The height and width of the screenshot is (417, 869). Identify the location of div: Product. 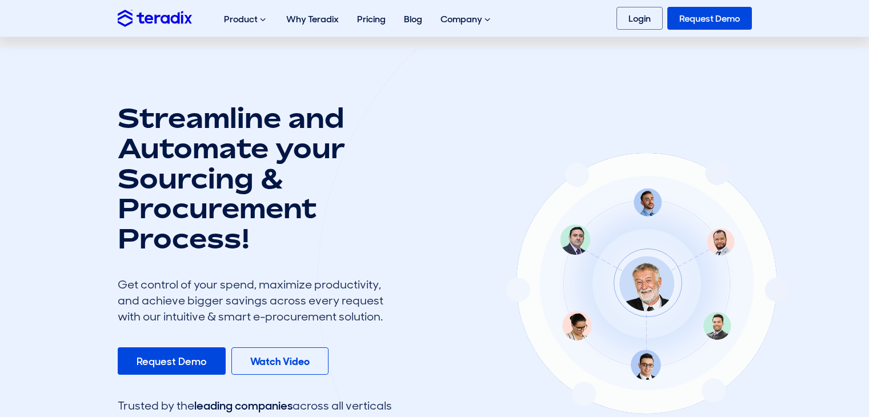
(246, 19).